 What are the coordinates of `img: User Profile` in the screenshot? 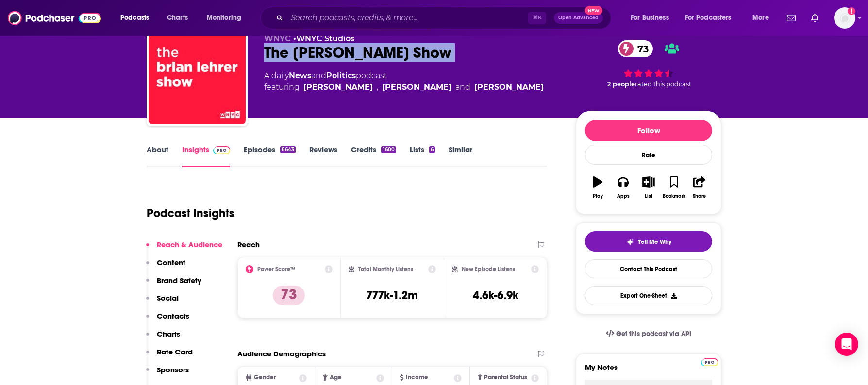 It's located at (844, 18).